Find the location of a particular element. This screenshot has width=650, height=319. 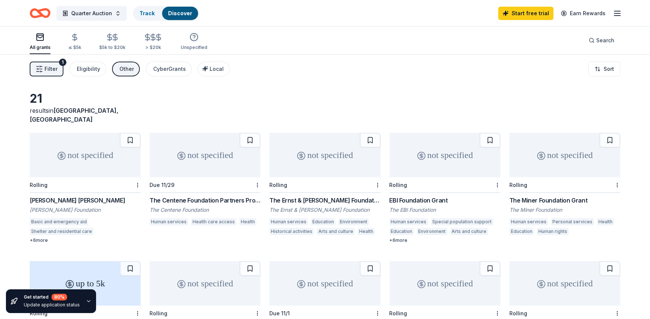

div: The Miner Foundation Grant is located at coordinates (564, 200).